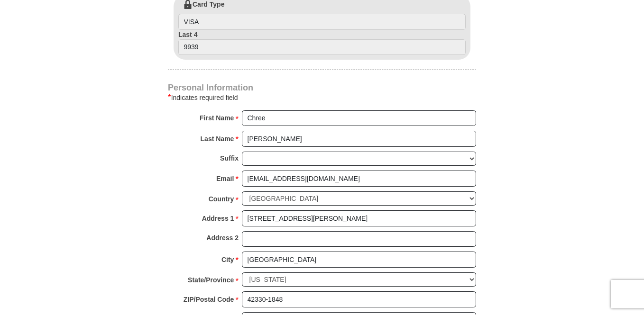 The height and width of the screenshot is (315, 644). What do you see at coordinates (217, 139) in the screenshot?
I see `strong: Last Name` at bounding box center [217, 139].